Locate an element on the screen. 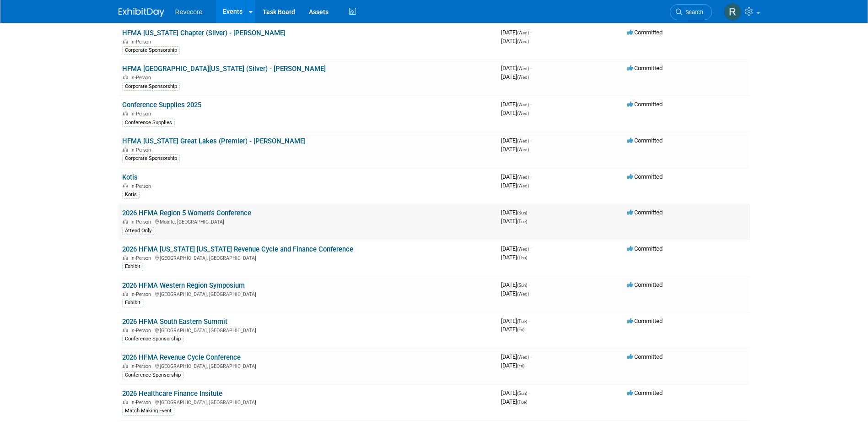  div: Conference Supplies is located at coordinates (148, 123).